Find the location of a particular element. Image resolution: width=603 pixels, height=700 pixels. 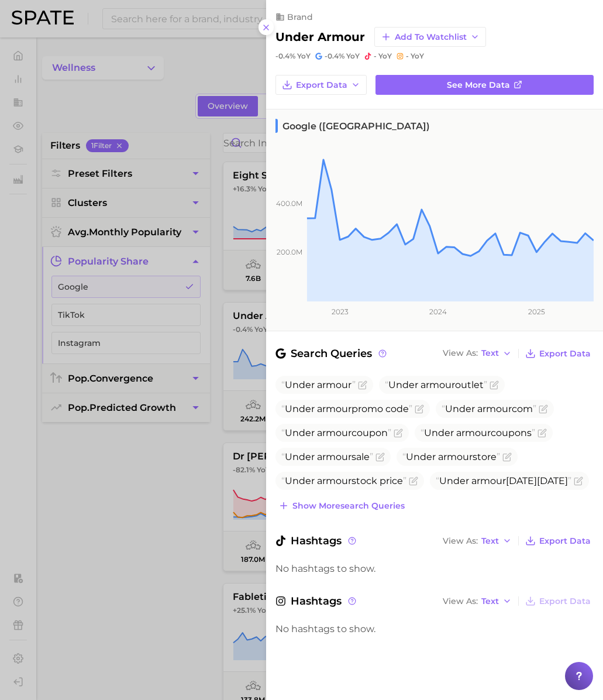

span: brand is located at coordinates (300, 17).